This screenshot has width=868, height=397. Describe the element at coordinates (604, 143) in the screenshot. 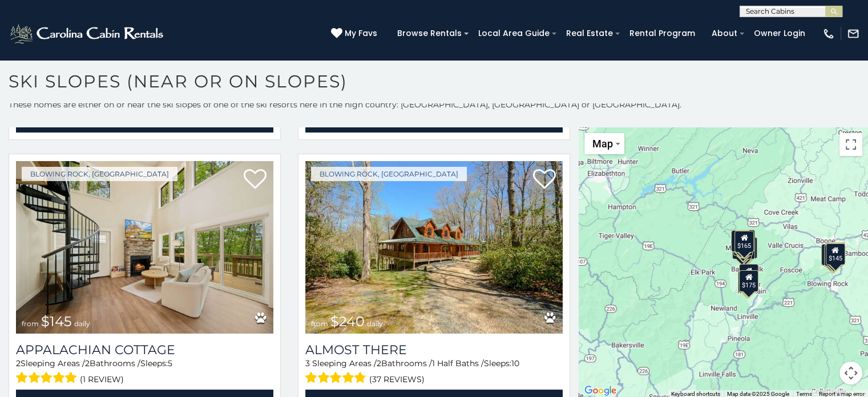

I see `button: Change map style` at that location.